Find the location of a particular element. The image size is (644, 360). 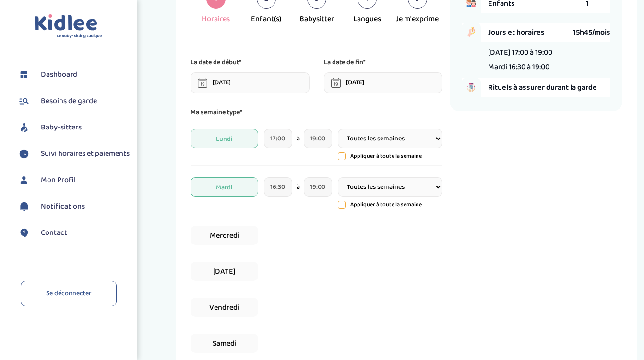

a: Suivi horaires et paiements is located at coordinates (73, 154).